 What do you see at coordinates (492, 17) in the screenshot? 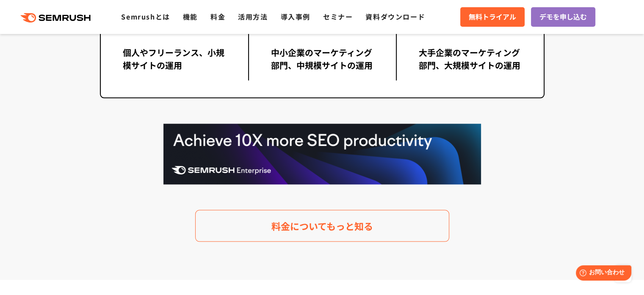
I see `span: 無料トライアル` at bounding box center [492, 17].